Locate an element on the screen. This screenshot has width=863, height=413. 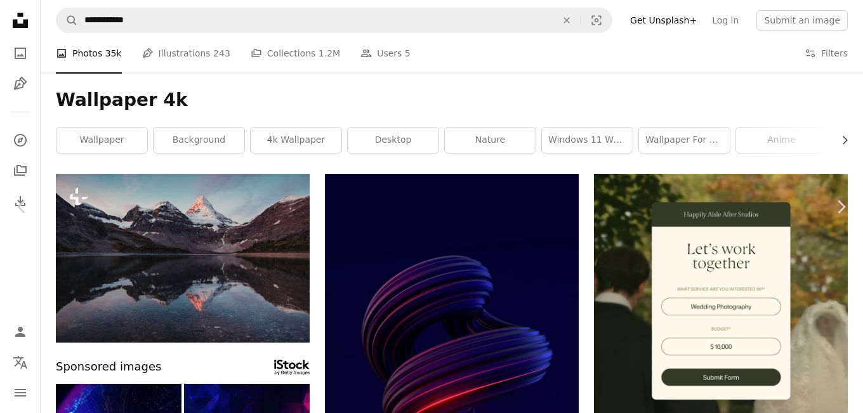
button: Search Unsplash is located at coordinates (67, 20).